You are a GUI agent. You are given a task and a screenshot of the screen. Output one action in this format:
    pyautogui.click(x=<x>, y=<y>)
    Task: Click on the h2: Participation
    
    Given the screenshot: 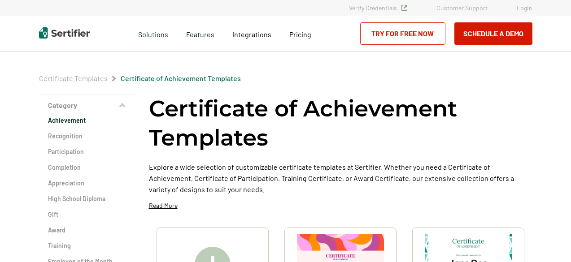 What is the action you would take?
    pyautogui.click(x=88, y=152)
    